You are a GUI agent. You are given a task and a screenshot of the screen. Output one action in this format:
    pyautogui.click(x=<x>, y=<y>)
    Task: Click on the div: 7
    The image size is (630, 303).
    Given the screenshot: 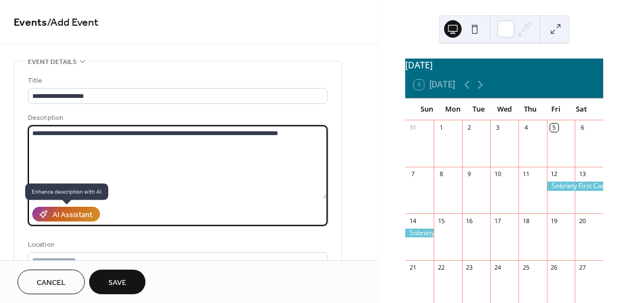 What is the action you would take?
    pyautogui.click(x=412, y=174)
    